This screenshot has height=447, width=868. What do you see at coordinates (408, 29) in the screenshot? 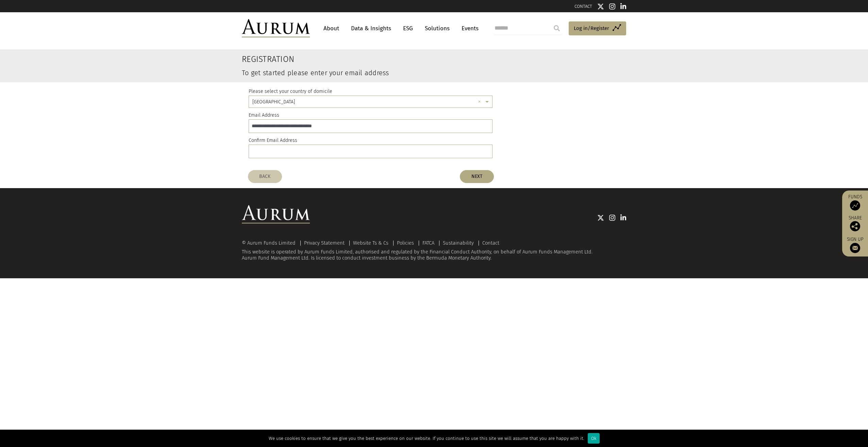
I see `a: ESG` at bounding box center [408, 29].